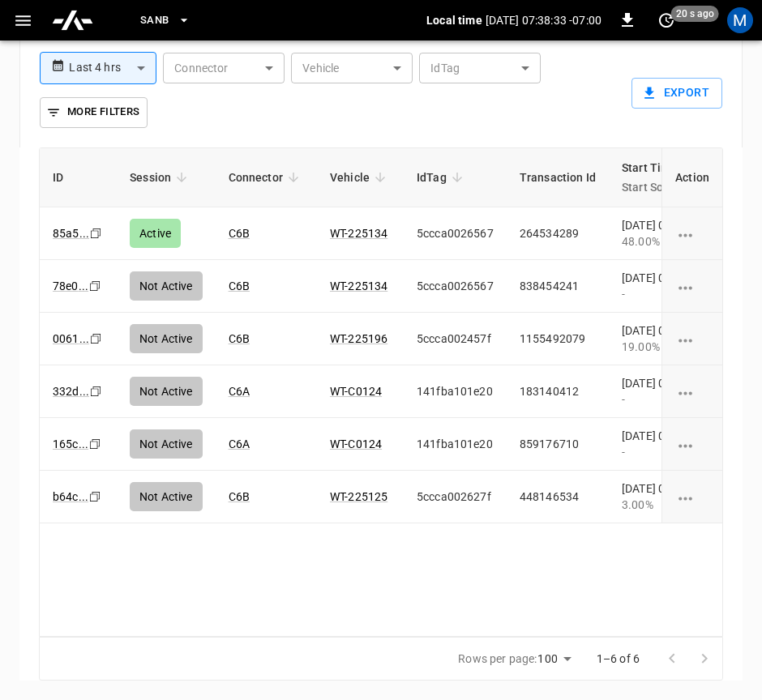 Image resolution: width=762 pixels, height=700 pixels. Describe the element at coordinates (70, 286) in the screenshot. I see `a: 78e0...` at that location.